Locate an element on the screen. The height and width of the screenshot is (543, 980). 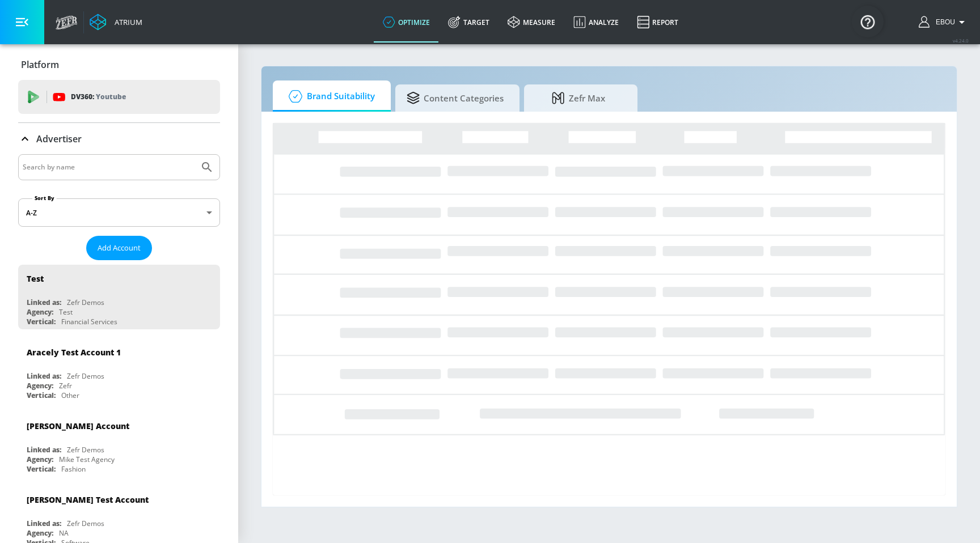
a: Report is located at coordinates (657, 22).